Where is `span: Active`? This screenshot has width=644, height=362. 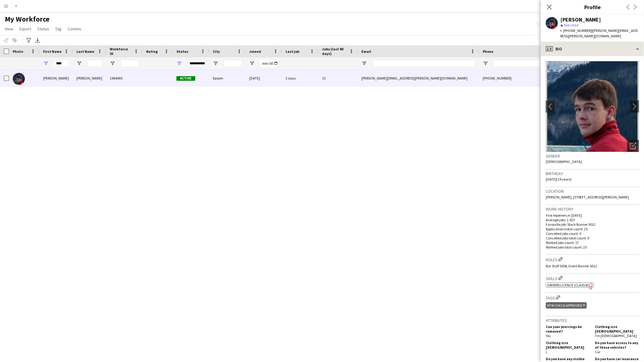 span: Active is located at coordinates (186, 78).